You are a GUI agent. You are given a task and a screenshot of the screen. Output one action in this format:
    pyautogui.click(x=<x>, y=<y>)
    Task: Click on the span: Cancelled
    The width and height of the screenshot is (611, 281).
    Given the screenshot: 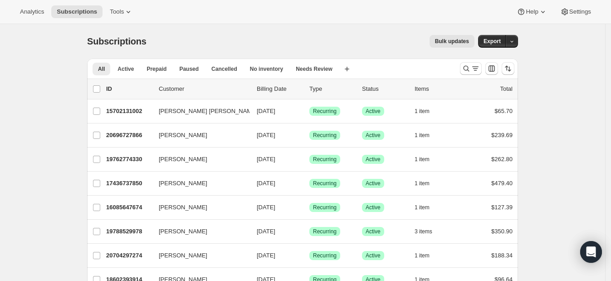 What is the action you would take?
    pyautogui.click(x=224, y=69)
    